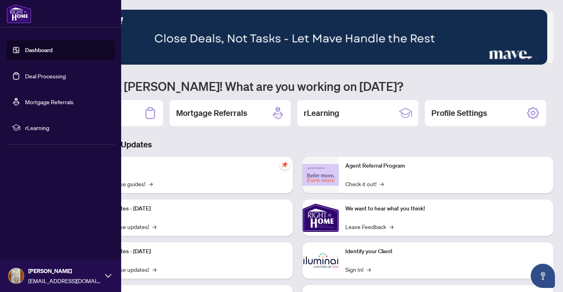  Describe the element at coordinates (508, 58) in the screenshot. I see `button: 1` at that location.